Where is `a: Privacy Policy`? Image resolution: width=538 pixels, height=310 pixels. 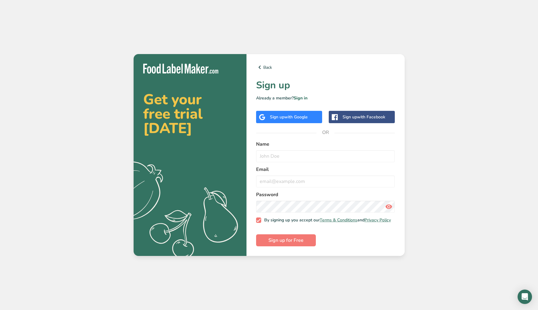
a: Privacy Policy is located at coordinates (378, 220).